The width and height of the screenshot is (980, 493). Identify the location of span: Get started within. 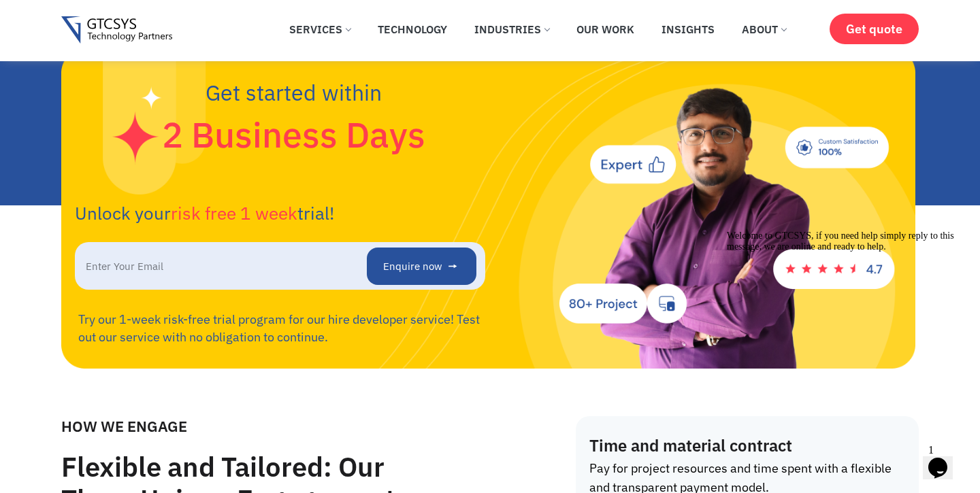
(293, 92).